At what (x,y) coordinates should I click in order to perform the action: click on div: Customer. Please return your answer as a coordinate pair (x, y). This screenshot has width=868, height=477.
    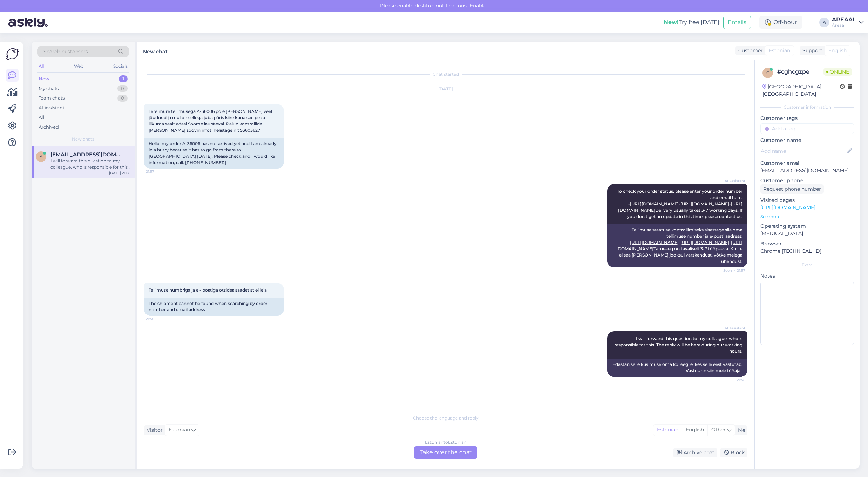
    Looking at the image, I should click on (749, 51).